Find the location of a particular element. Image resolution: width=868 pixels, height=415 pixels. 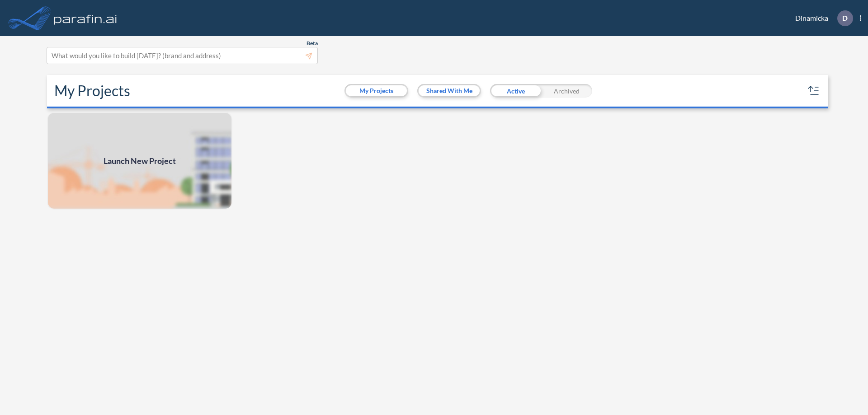

div: Archived is located at coordinates (566, 91).